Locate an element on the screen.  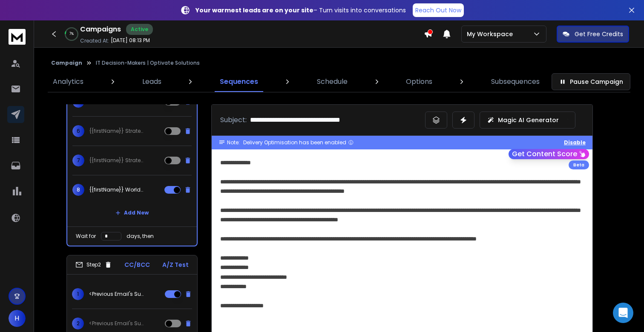
p: A/Z Test is located at coordinates (176, 265).